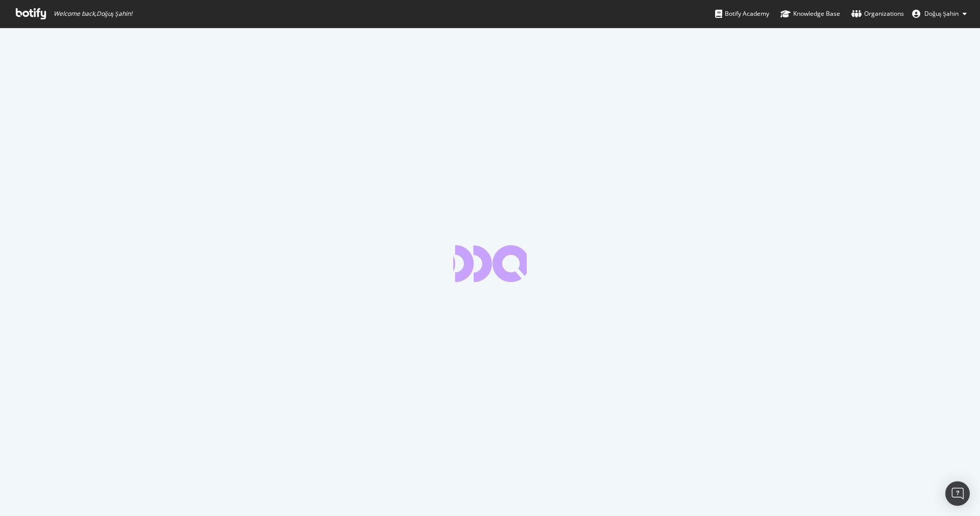 Image resolution: width=980 pixels, height=516 pixels. Describe the element at coordinates (743, 14) in the screenshot. I see `div: Botify Academy` at that location.